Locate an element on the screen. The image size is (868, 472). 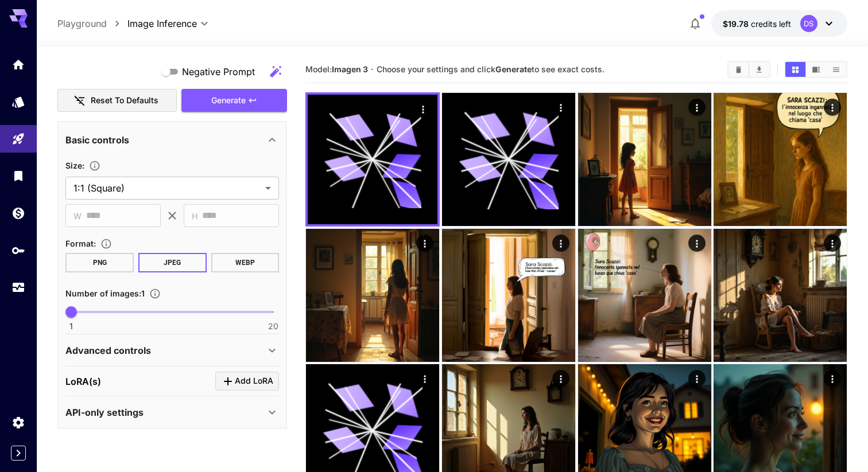
div: Models is located at coordinates (19, 101).